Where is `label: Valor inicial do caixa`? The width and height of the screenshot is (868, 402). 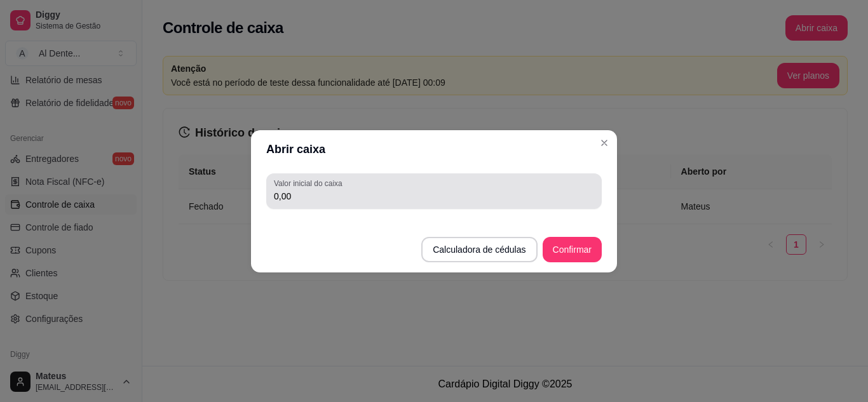
label: Valor inicial do caixa is located at coordinates (310, 183).